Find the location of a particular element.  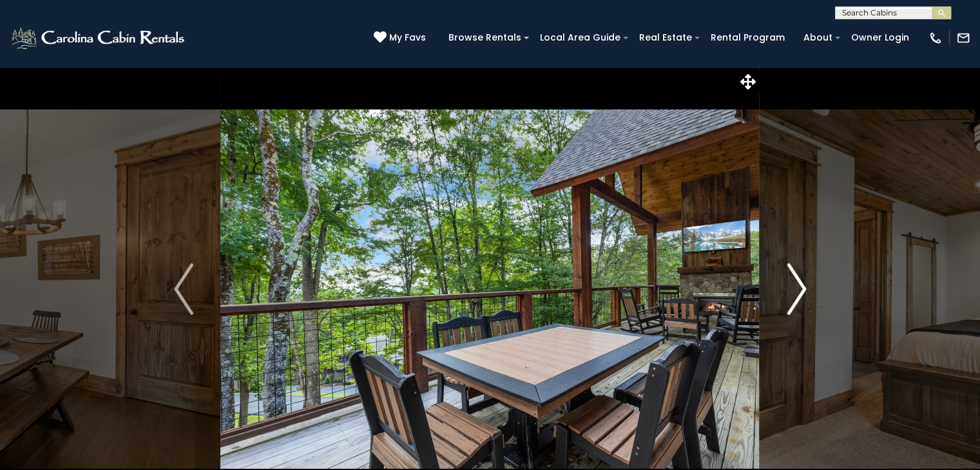

img: White-1-2.png is located at coordinates (98, 38).